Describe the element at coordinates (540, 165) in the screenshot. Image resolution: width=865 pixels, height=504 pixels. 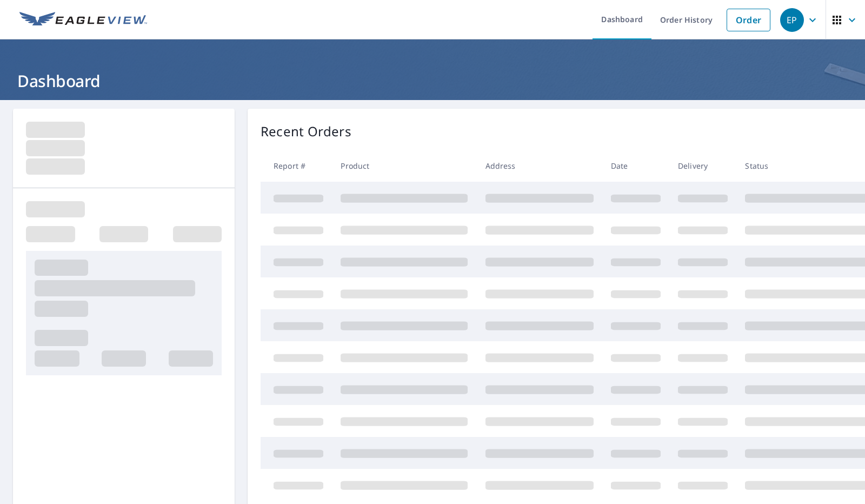
I see `th: Address` at that location.